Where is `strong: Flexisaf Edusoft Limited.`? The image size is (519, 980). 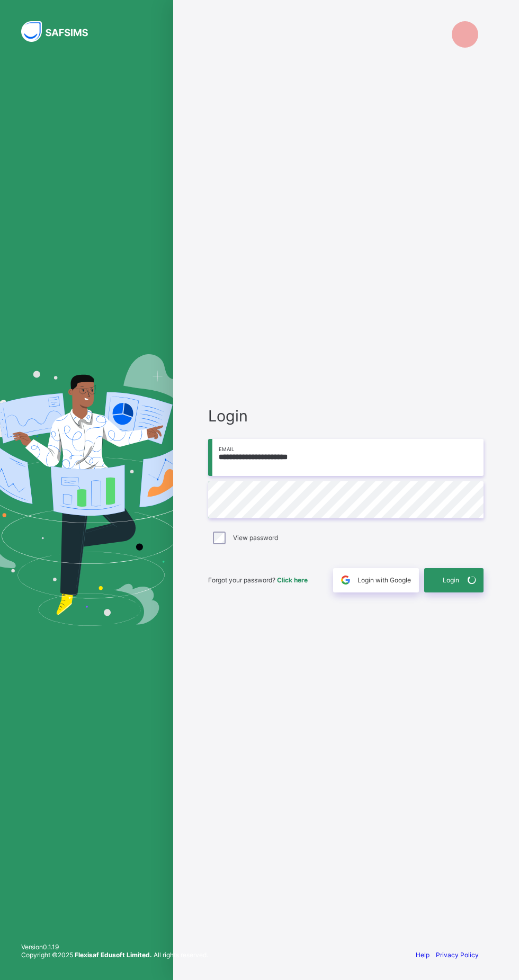
strong: Flexisaf Edusoft Limited. is located at coordinates (114, 954).